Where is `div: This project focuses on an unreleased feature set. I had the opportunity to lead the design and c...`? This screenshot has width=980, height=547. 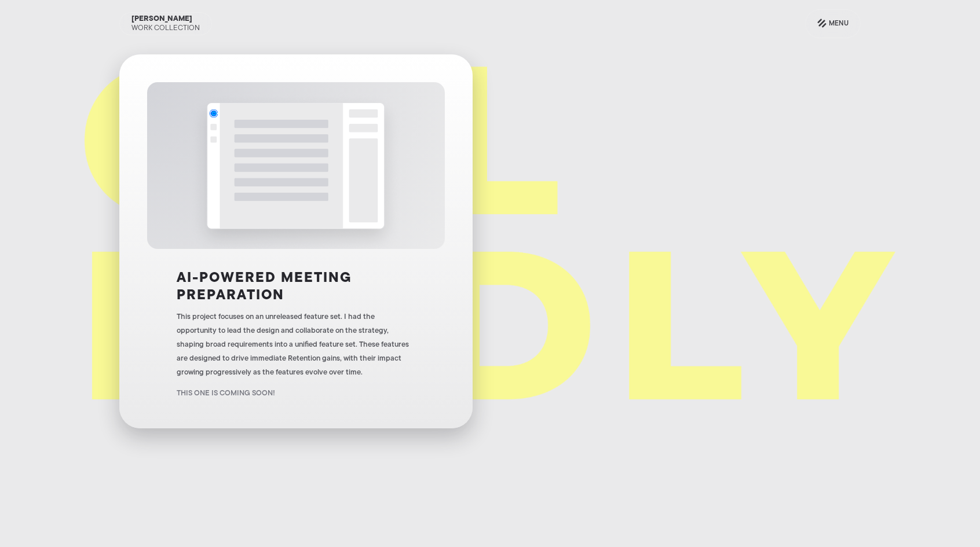
div: This project focuses on an unreleased feature set. I had the opportunity to lead the design and c... is located at coordinates (296, 345).